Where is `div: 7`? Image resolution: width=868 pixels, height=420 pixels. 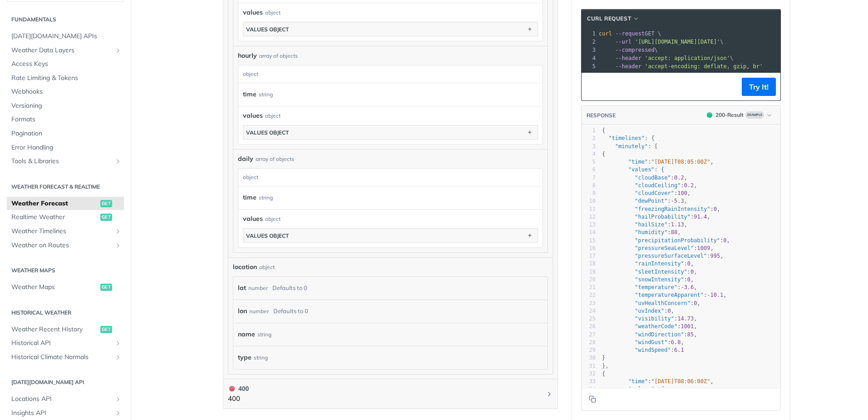
div: 7 is located at coordinates (589, 177).